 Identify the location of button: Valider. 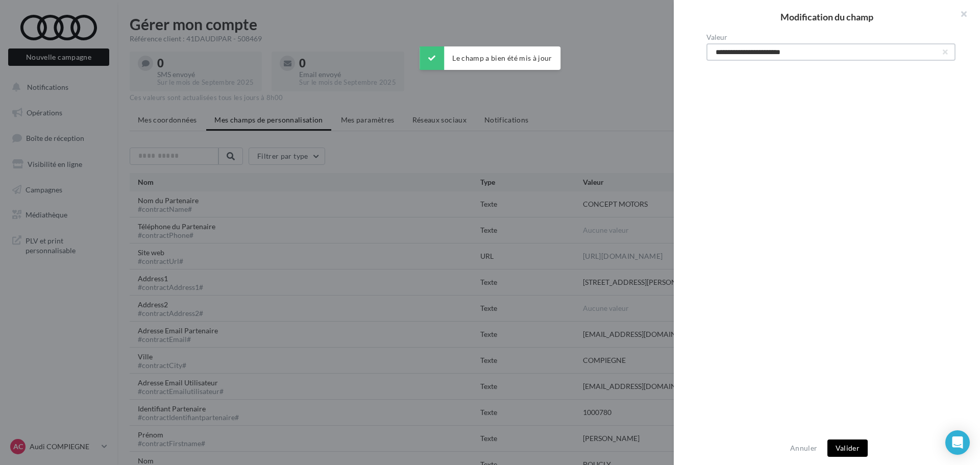
(848, 449).